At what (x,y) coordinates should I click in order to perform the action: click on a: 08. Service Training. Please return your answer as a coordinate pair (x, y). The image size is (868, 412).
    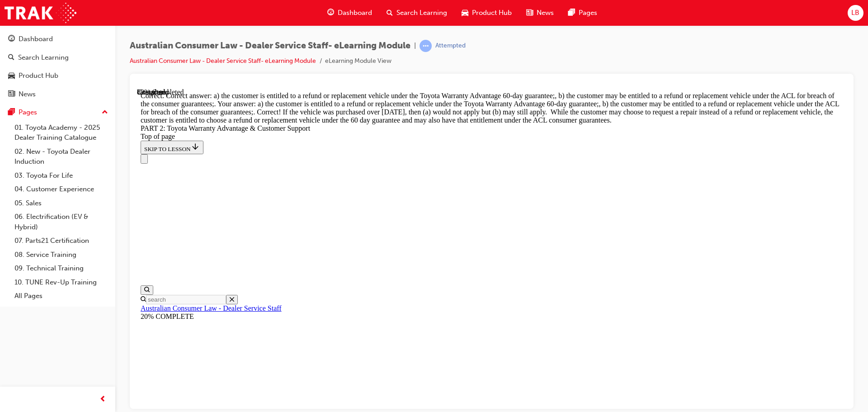
    Looking at the image, I should click on (61, 254).